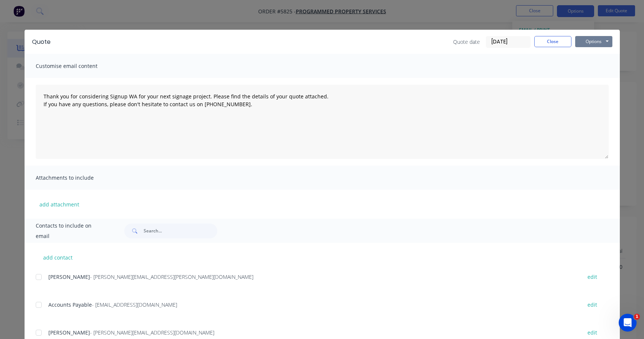 The width and height of the screenshot is (644, 339). What do you see at coordinates (58, 257) in the screenshot?
I see `button: add contact` at bounding box center [58, 257].